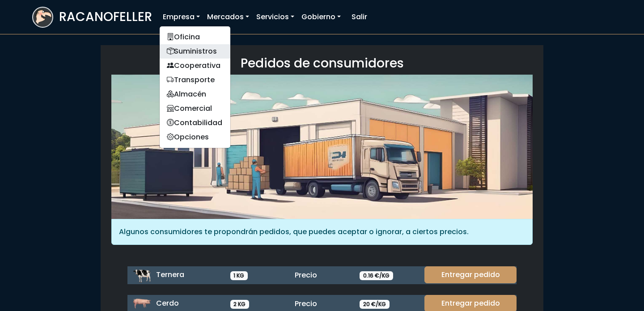 This screenshot has height=311, width=644. Describe the element at coordinates (275, 17) in the screenshot. I see `a: Servicios` at that location.